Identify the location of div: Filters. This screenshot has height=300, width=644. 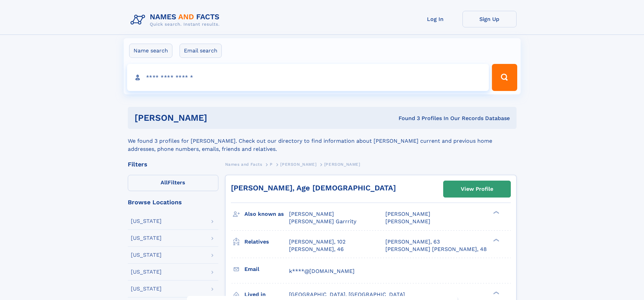
(174, 165).